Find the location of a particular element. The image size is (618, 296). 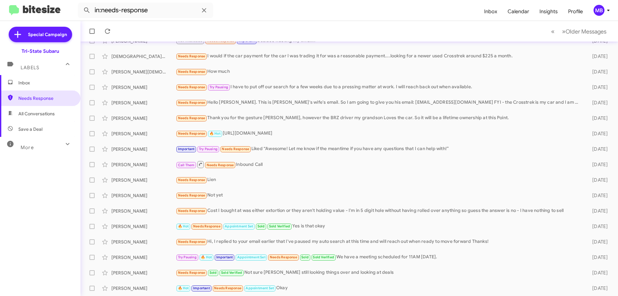

div: Cost I bought at was either extortion or they aren't holding value - I'm in 5 digit hole without ... is located at coordinates (379, 211).